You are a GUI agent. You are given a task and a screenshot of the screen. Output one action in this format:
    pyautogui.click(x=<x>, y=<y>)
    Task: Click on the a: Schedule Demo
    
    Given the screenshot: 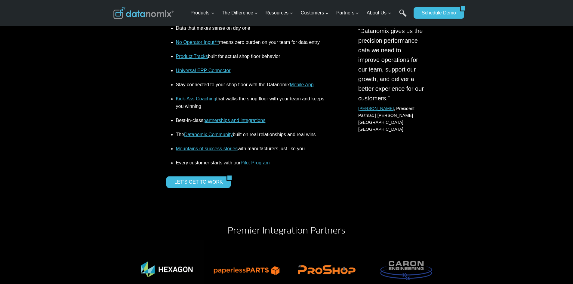 What is the action you would take?
    pyautogui.click(x=437, y=13)
    